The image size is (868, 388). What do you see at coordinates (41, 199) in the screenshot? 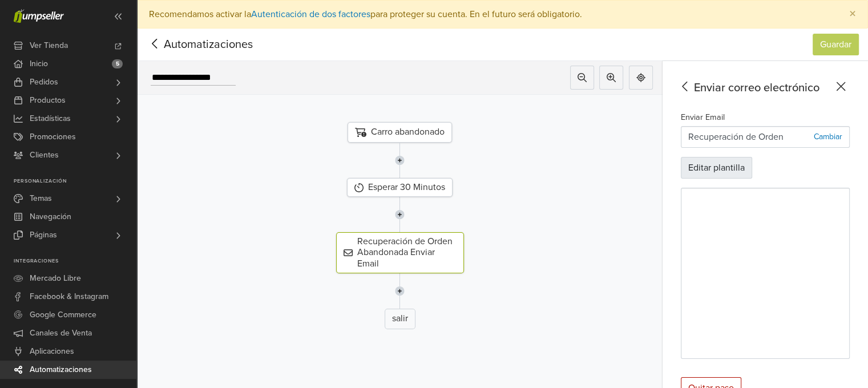
I see `span: Temas` at bounding box center [41, 199].